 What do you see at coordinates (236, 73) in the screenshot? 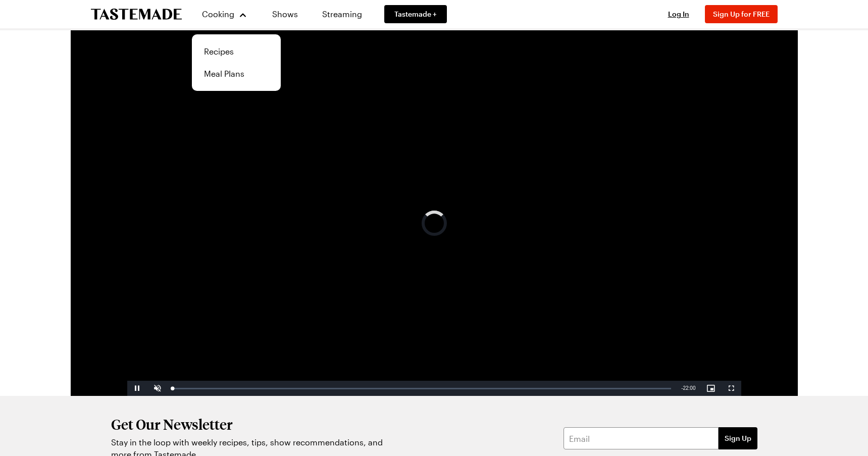
I see `a: Meal Plans` at bounding box center [236, 73].